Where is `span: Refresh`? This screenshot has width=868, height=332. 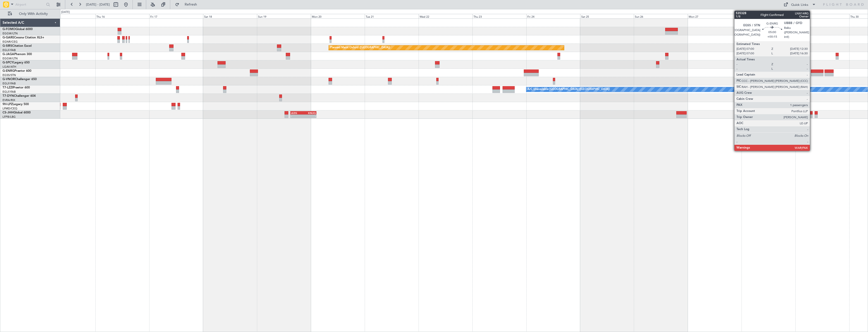
span: Refresh is located at coordinates (191, 5).